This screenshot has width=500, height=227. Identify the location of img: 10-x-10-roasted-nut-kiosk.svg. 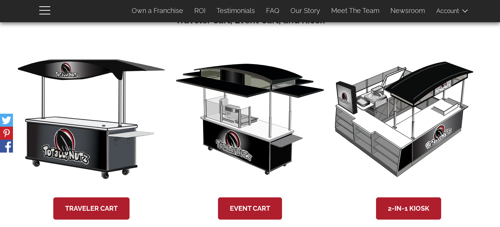
(409, 119).